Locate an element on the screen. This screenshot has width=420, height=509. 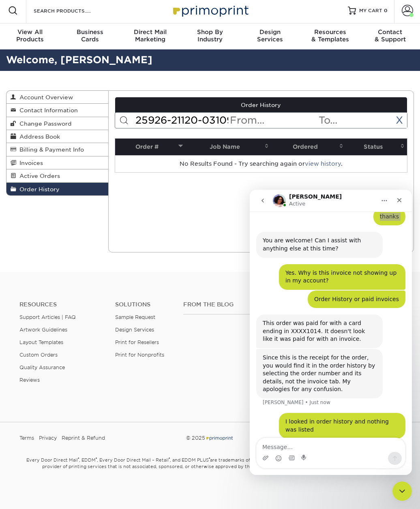
a: Layout Templates is located at coordinates (41, 342).